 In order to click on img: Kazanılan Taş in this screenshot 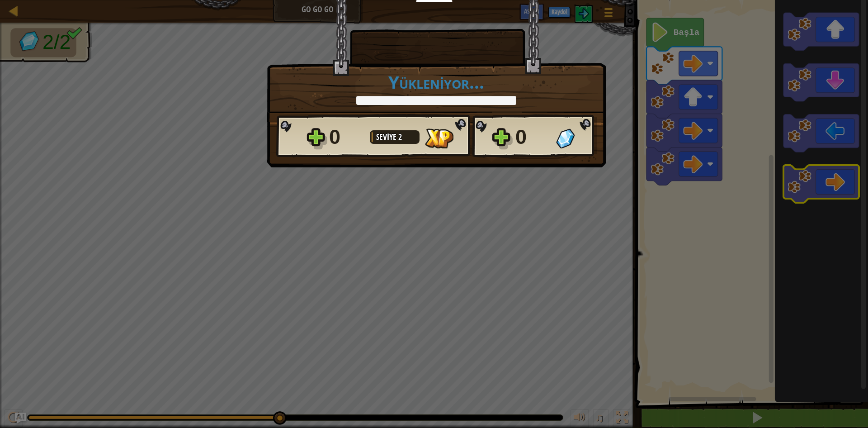, I will do `click(565, 138)`.